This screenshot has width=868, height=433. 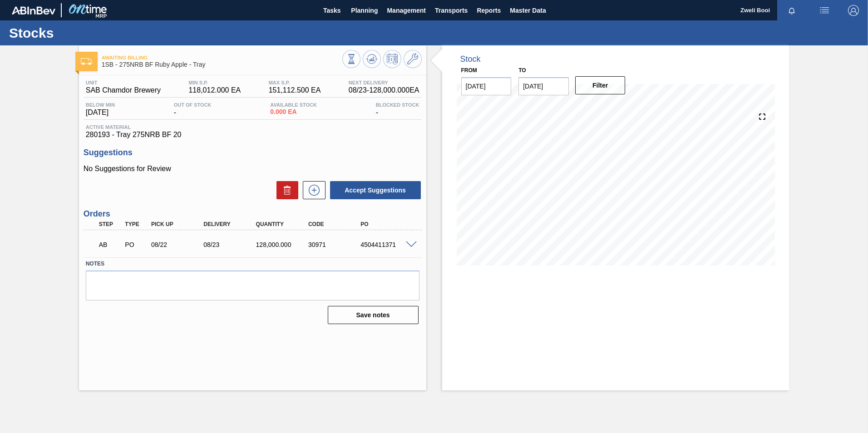 What do you see at coordinates (373, 315) in the screenshot?
I see `button: Save notes` at bounding box center [373, 315].